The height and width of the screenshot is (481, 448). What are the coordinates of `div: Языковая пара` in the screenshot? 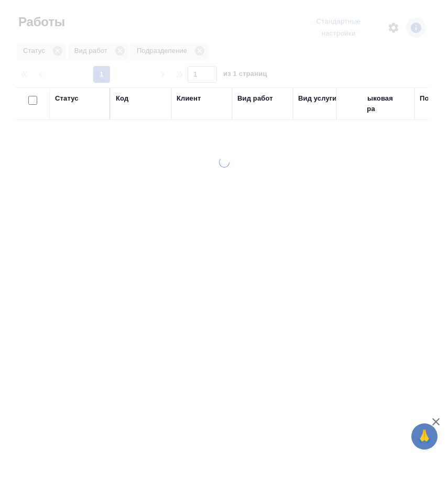 It's located at (384, 104).